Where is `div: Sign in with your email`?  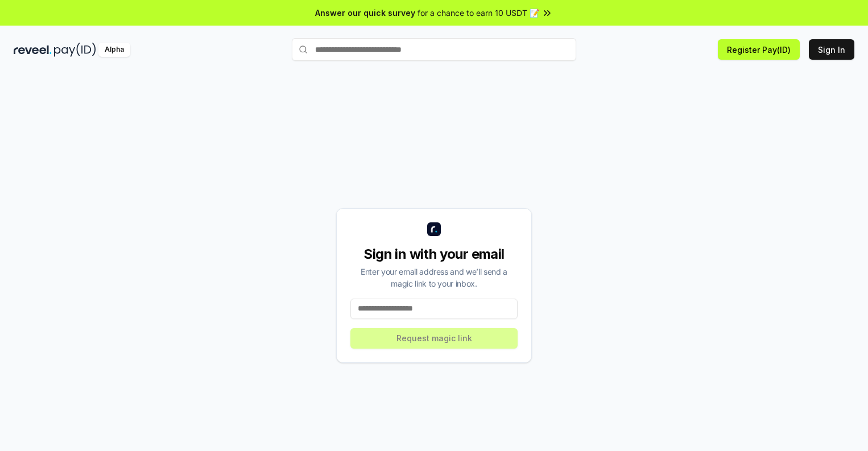
div: Sign in with your email is located at coordinates (434, 255).